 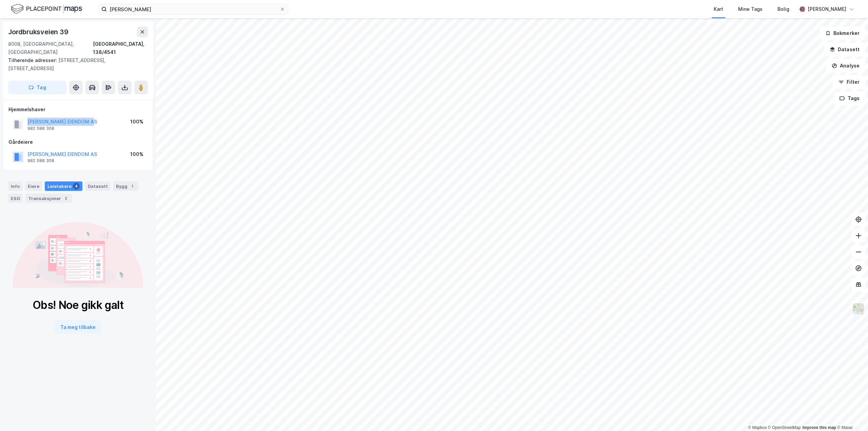 I want to click on button: Tag, so click(x=37, y=88).